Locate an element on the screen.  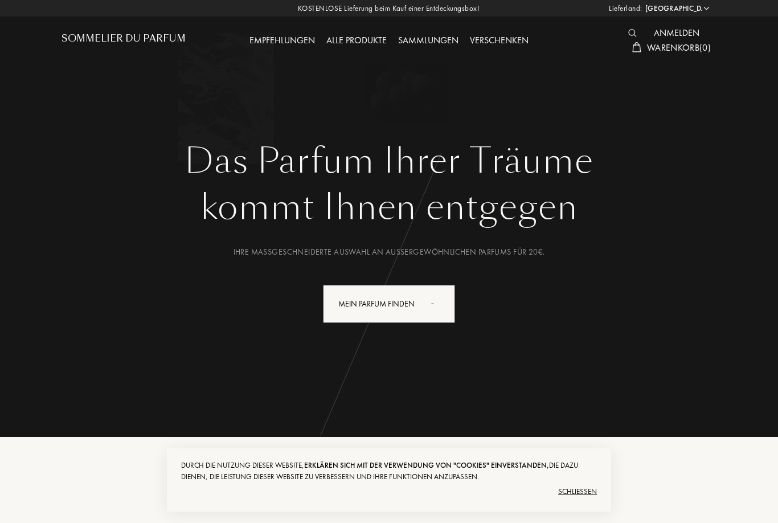
a: Anmelden is located at coordinates (676, 32).